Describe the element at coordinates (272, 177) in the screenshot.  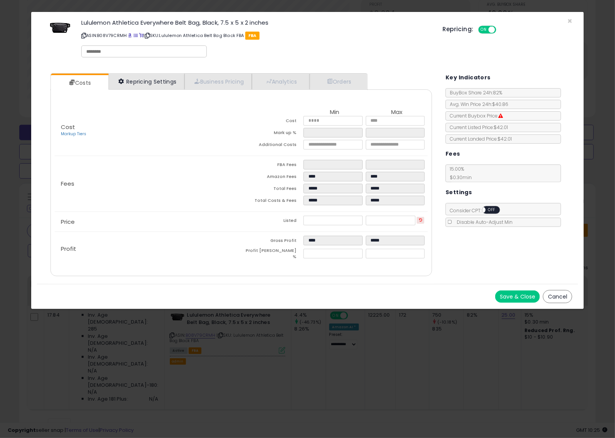
I see `td: Amazon Fees` at that location.